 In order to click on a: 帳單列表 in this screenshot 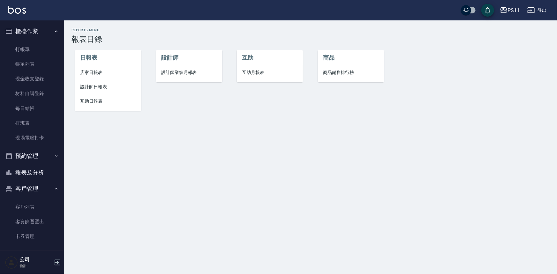, I will do `click(32, 64)`.